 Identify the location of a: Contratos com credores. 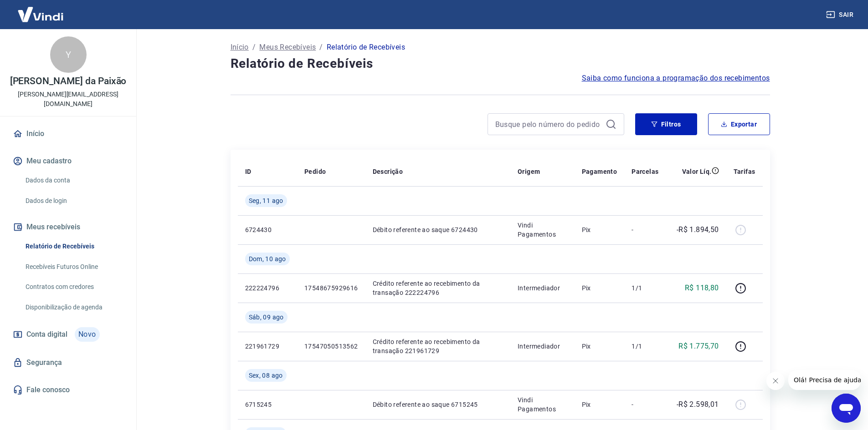
(74, 287).